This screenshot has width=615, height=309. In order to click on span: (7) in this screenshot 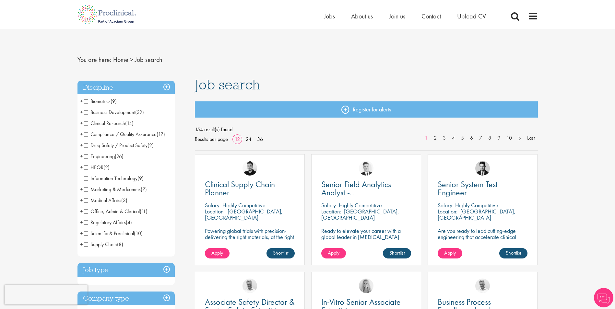, I will do `click(144, 189)`.